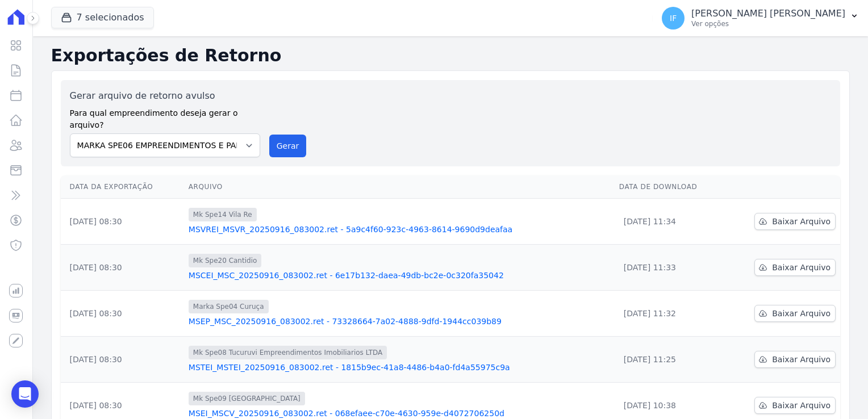 This screenshot has width=868, height=419. What do you see at coordinates (228, 307) in the screenshot?
I see `span: Marka Spe04 Curuça` at bounding box center [228, 307].